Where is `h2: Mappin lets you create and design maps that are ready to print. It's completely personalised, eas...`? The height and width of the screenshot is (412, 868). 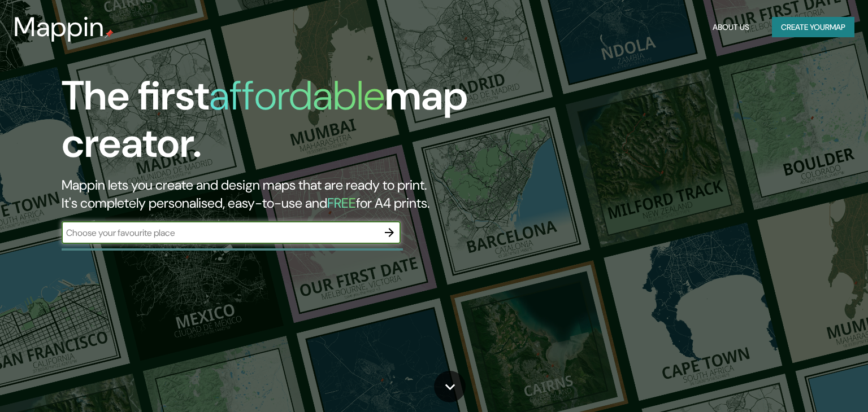 h2: Mappin lets you create and design maps that are ready to print. It's completely personalised, eas... is located at coordinates (279, 194).